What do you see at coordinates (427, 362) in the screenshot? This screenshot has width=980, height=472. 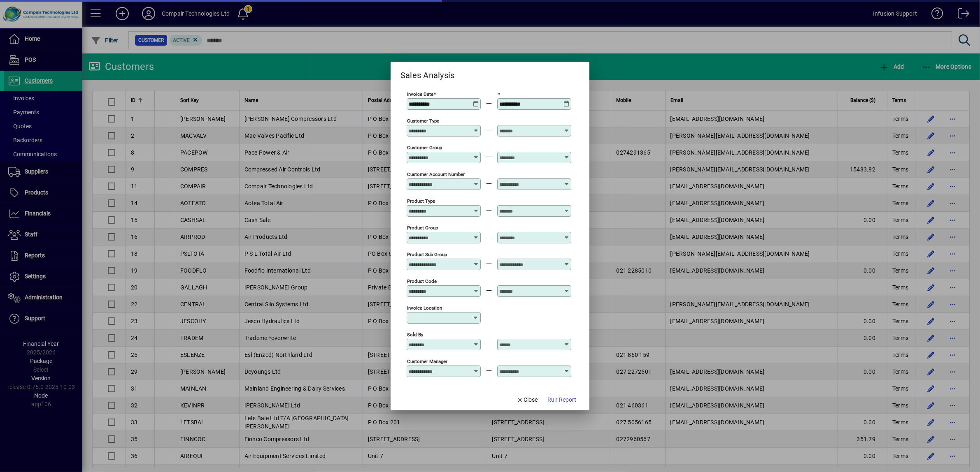 I see `mat-label: Customer Manager` at bounding box center [427, 362].